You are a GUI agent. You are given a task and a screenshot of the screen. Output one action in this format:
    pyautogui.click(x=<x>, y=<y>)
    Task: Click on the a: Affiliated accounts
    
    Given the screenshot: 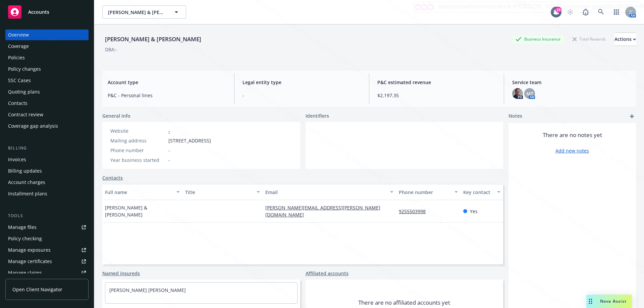 What is the action you would take?
    pyautogui.click(x=327, y=274)
    